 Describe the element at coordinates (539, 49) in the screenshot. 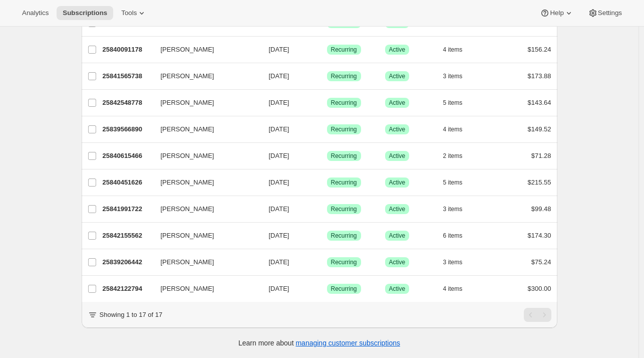

I see `span: $156.24` at that location.